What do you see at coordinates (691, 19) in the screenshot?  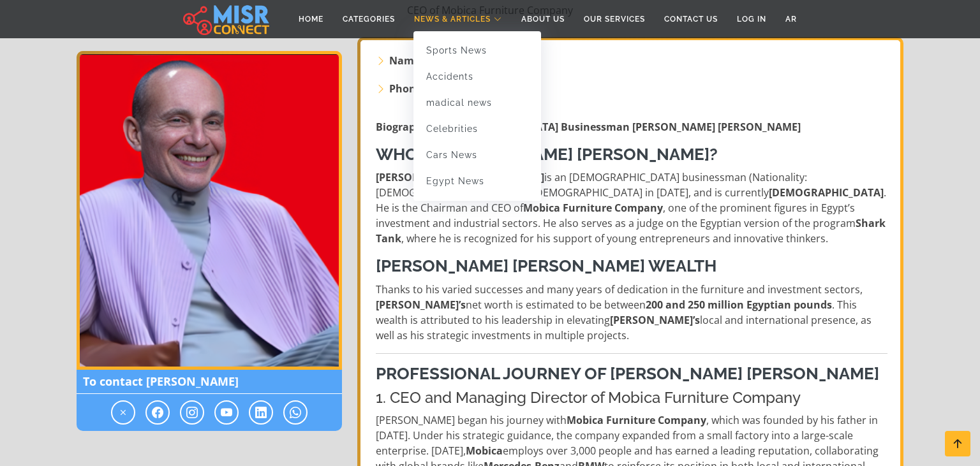 I see `a: Contact Us` at bounding box center [691, 19].